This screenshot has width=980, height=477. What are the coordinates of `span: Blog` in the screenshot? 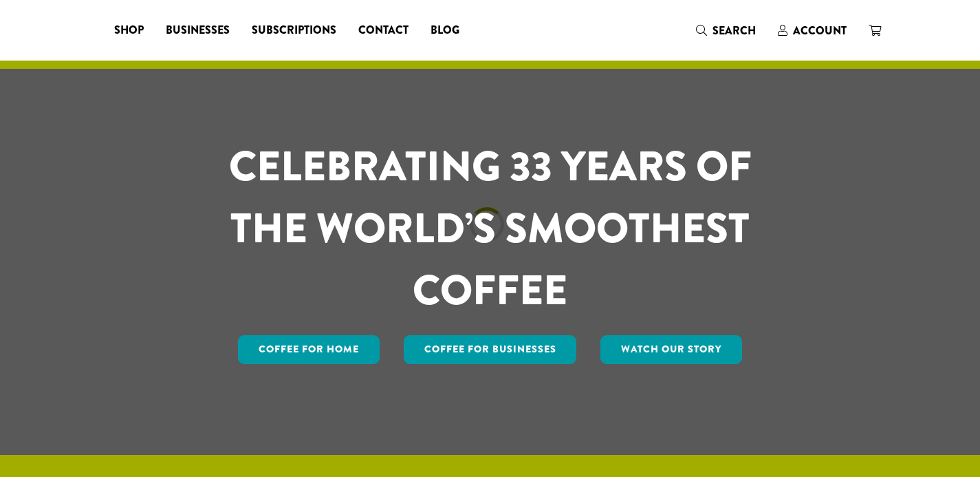 It's located at (445, 30).